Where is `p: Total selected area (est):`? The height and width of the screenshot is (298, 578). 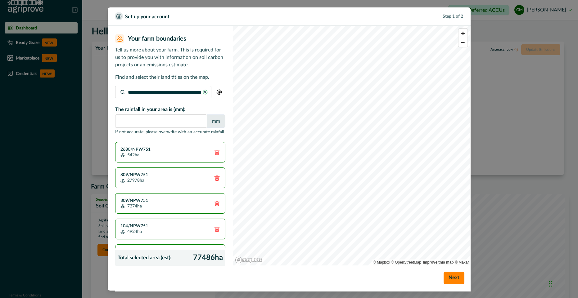 p: Total selected area (est): is located at coordinates (144, 258).